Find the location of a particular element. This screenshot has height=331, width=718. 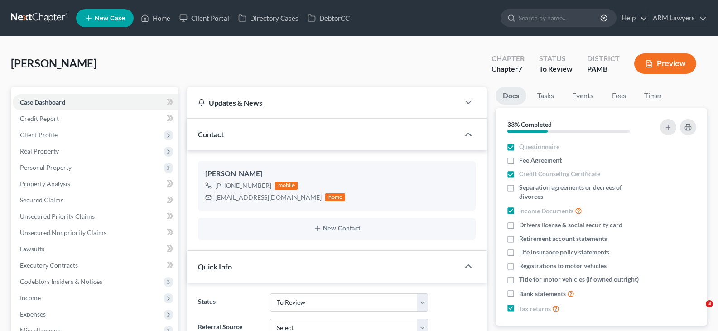

a: Case Dashboard is located at coordinates (95, 102).